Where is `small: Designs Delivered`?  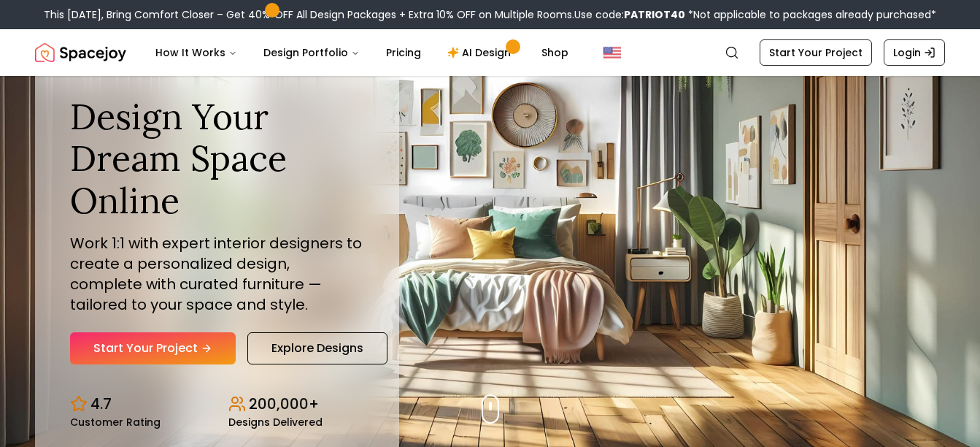 small: Designs Delivered is located at coordinates (275, 422).